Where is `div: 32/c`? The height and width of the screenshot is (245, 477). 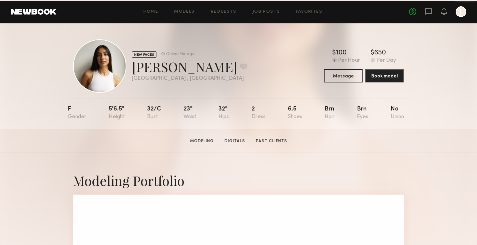
div: 32/c is located at coordinates (154, 113).